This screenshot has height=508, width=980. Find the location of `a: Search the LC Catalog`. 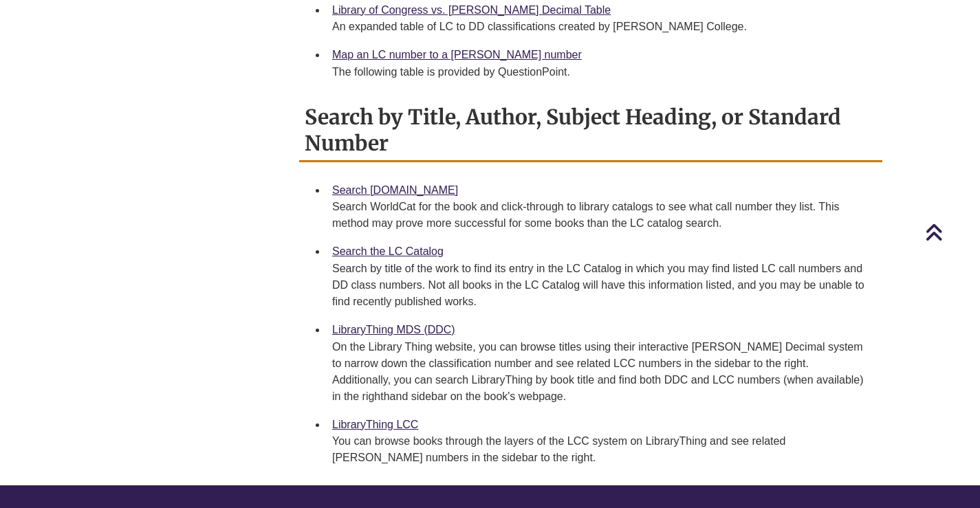

a: Search the LC Catalog is located at coordinates (388, 251).